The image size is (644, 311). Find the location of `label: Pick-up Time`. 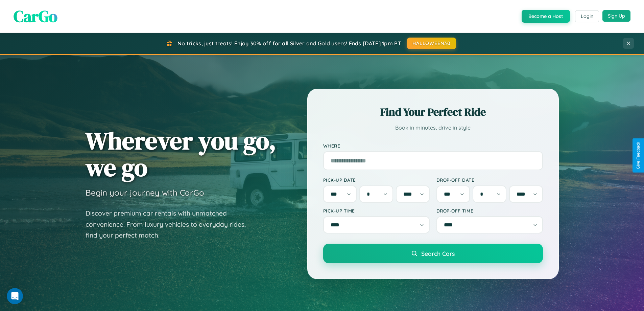

label: Pick-up Time is located at coordinates (376, 211).